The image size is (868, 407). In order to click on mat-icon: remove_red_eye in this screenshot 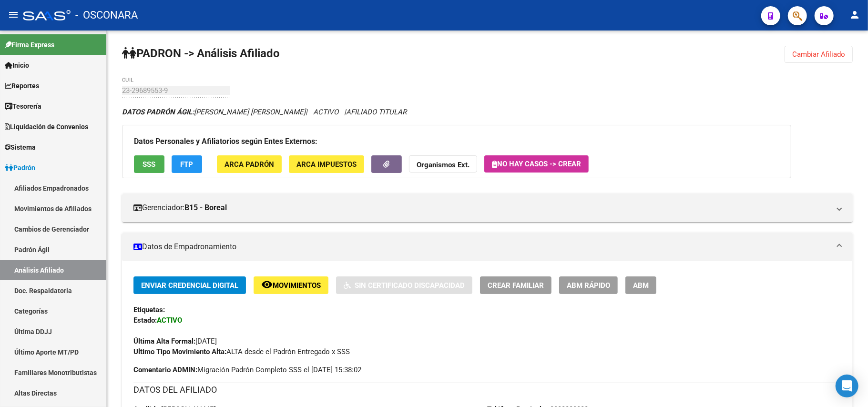, I will do `click(267, 285)`.